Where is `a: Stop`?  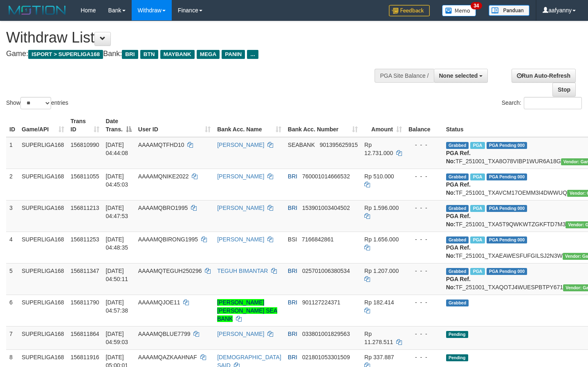
a: Stop is located at coordinates (564, 89).